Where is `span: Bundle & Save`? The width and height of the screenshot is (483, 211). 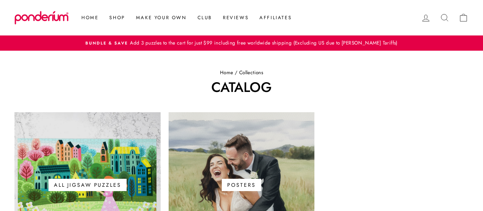
span: Bundle & Save is located at coordinates (107, 43).